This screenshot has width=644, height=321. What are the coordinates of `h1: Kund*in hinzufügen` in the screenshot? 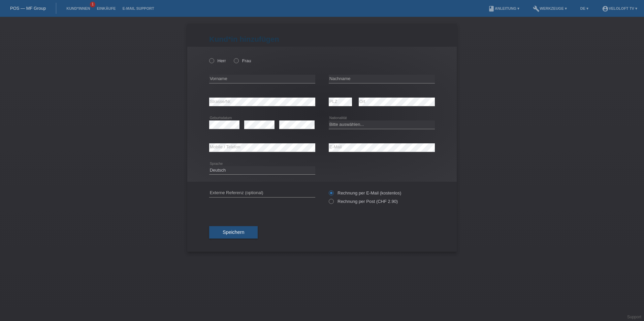 It's located at (322, 39).